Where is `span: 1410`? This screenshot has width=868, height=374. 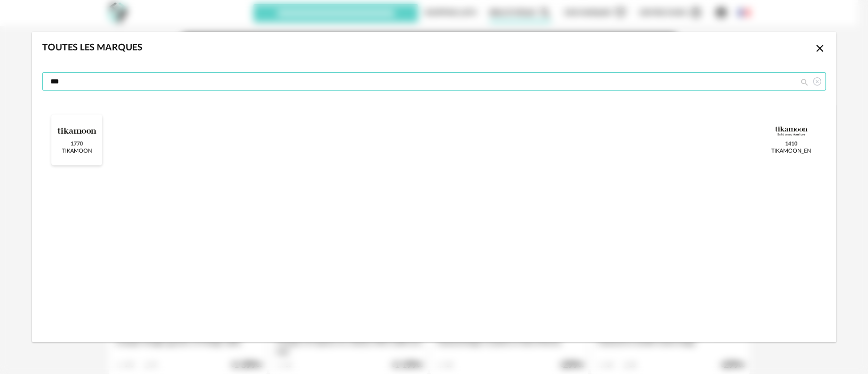 span: 1410 is located at coordinates (791, 144).